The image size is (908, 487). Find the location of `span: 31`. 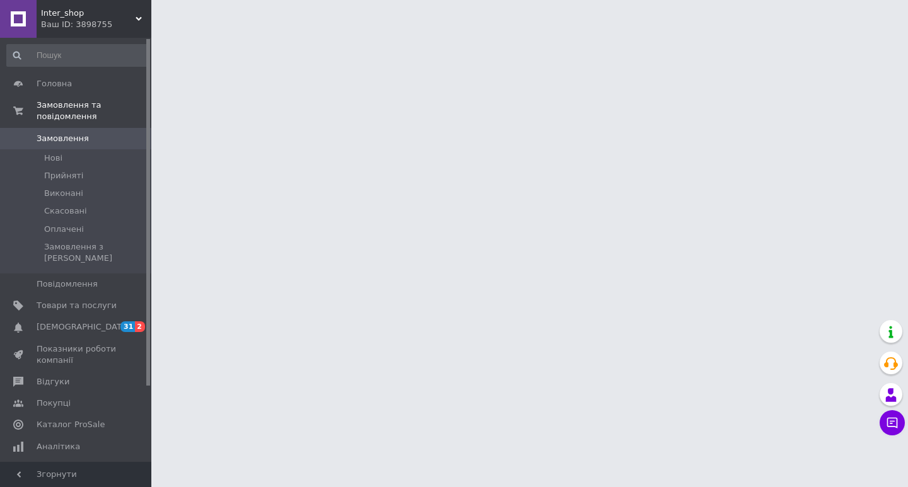

span: 31 is located at coordinates (127, 327).